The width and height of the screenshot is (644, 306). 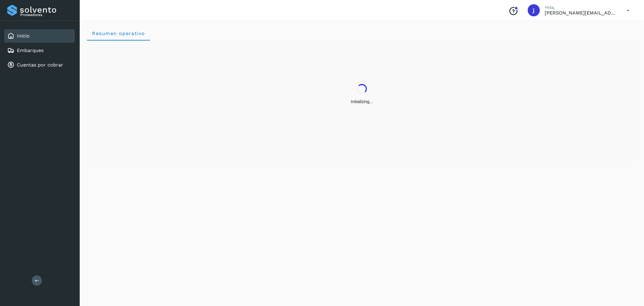 What do you see at coordinates (40, 36) in the screenshot?
I see `div: Inicio` at bounding box center [40, 36].